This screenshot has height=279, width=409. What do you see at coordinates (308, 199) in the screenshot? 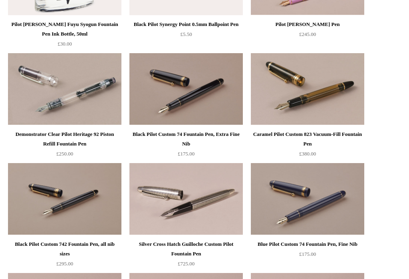
I see `a: Blue Pilot Custom 74 Fountain Pen, Fine Nib Blue Pilot Custom 74 Fountain Pen, Fine Nib` at bounding box center [308, 199].